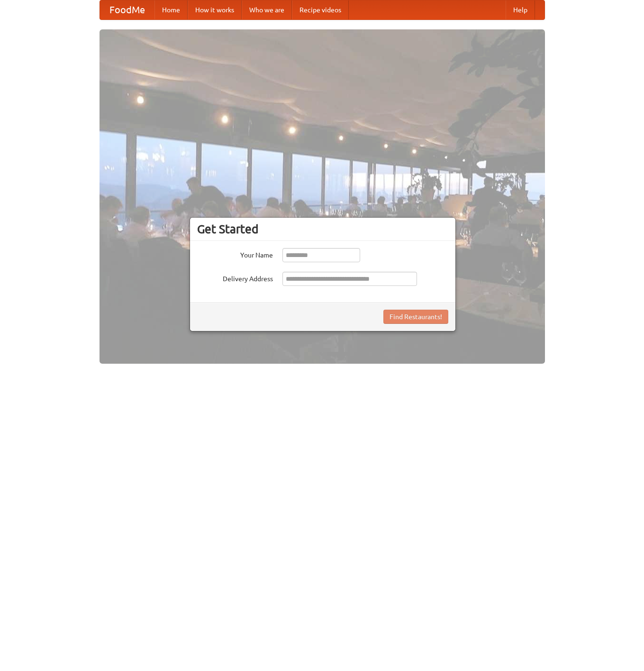 The width and height of the screenshot is (644, 671). What do you see at coordinates (521, 10) in the screenshot?
I see `a: Help` at bounding box center [521, 10].